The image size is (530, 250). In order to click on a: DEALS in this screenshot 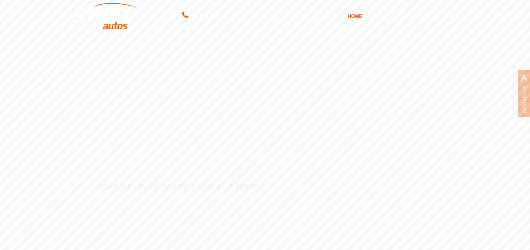, I will do `click(404, 16)`.